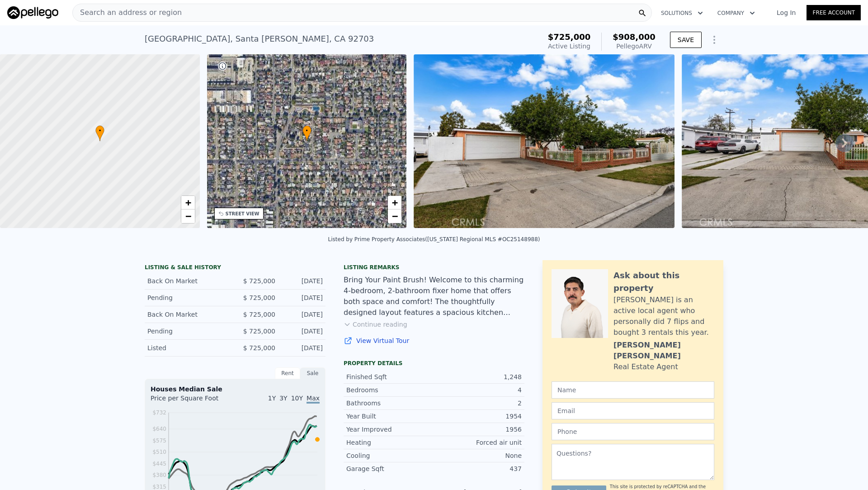  Describe the element at coordinates (634, 36) in the screenshot. I see `span: $908,000` at that location.